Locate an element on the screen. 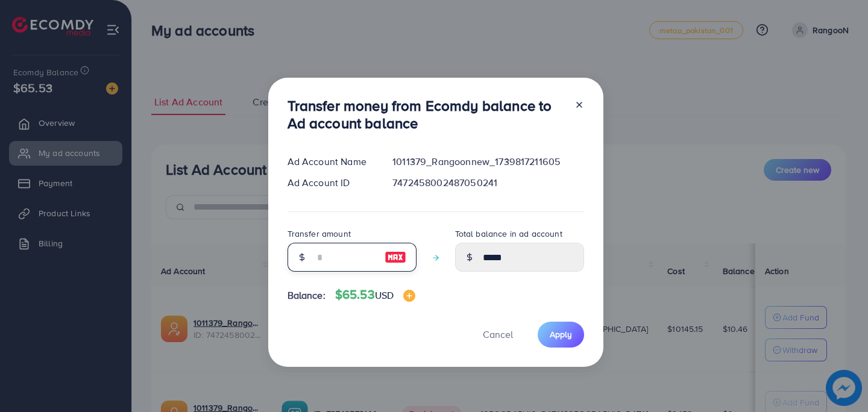 This screenshot has width=868, height=412. div: Ad Account ID is located at coordinates (330, 182).